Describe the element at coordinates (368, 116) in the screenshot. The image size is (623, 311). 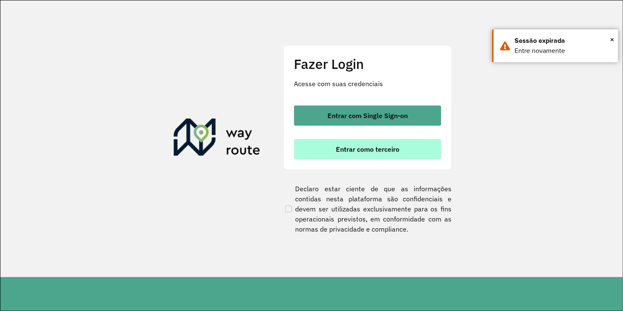
I see `span: Entrar com Single Sign-on` at that location.